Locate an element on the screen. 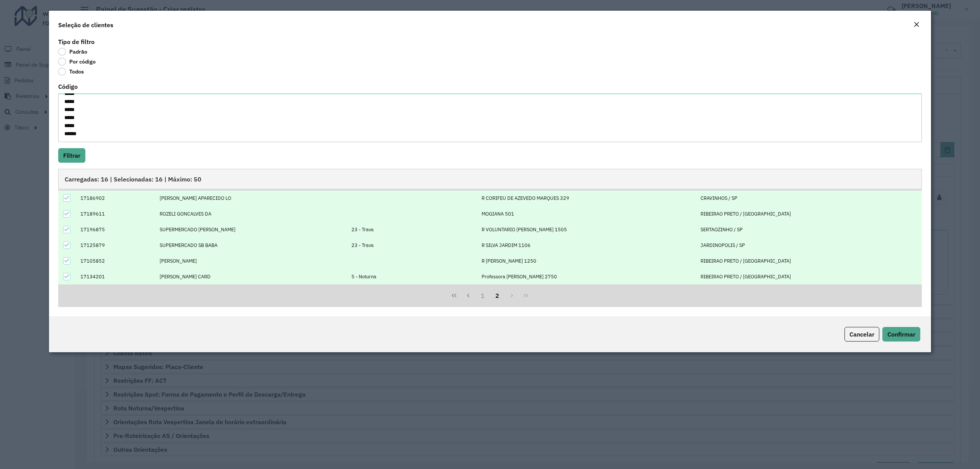 The image size is (980, 469). button: Cancelar is located at coordinates (862, 334).